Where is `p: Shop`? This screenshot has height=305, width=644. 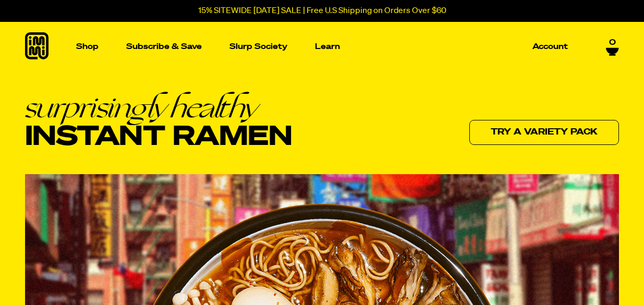 p: Shop is located at coordinates (87, 46).